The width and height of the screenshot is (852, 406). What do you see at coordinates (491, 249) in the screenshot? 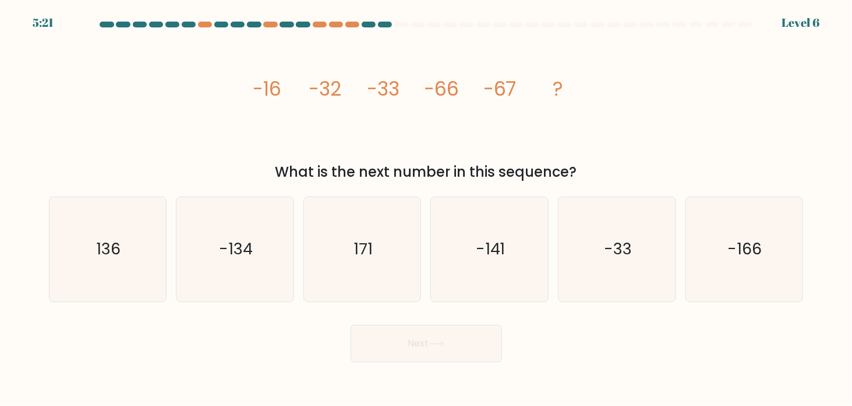
I see `text: -141` at bounding box center [491, 249].